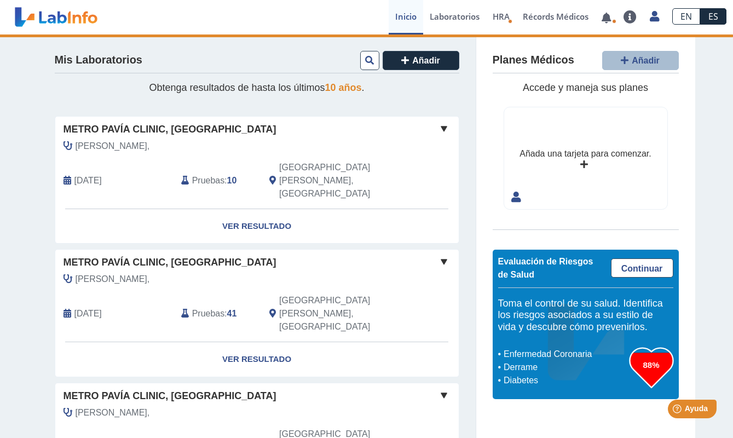  I want to click on span: Obtenga resultados de hasta los últimos ., so click(256, 88).